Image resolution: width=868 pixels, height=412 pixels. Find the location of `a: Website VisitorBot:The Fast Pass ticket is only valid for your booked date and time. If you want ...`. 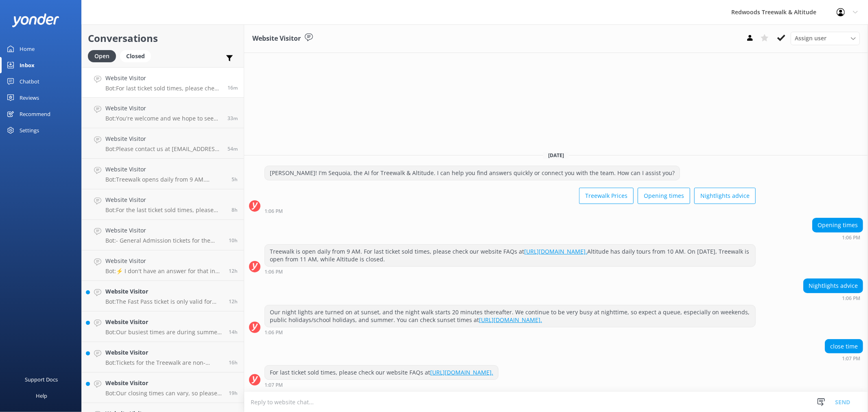

a: Website VisitorBot:The Fast Pass ticket is only valid for your booked date and time. If you want ... is located at coordinates (163, 296).